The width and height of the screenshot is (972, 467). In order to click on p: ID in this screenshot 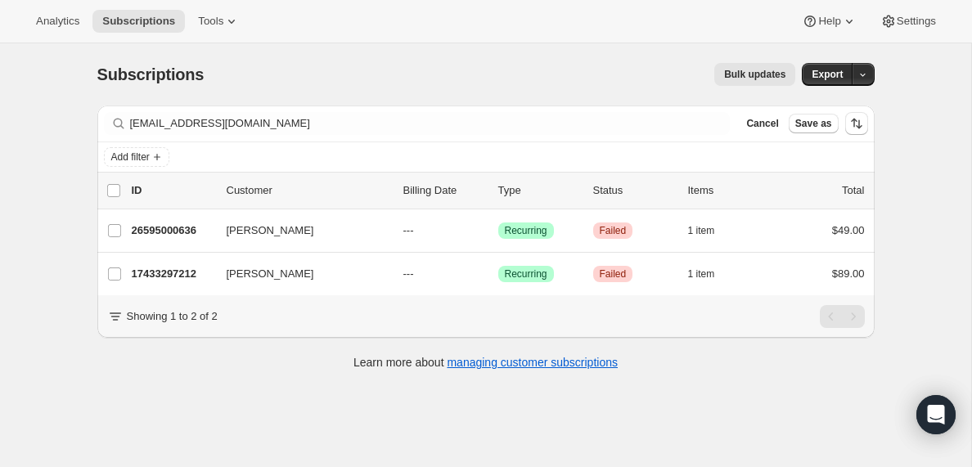, I will do `click(173, 191)`.